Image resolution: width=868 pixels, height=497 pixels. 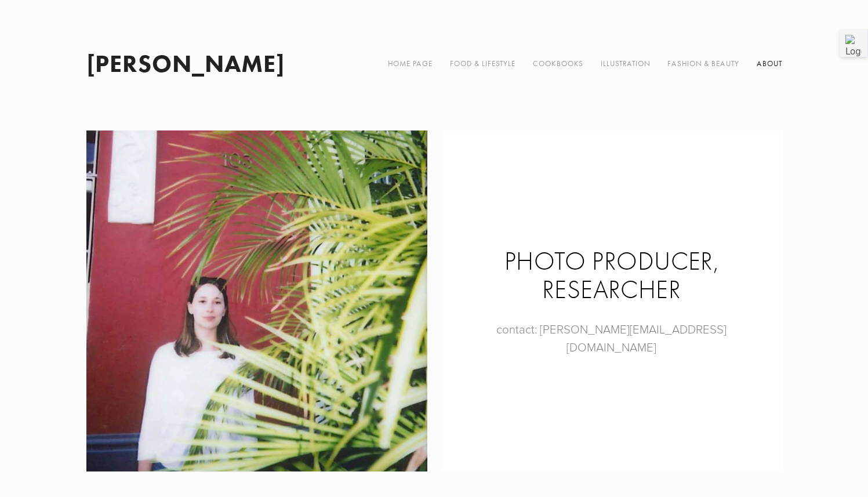 What do you see at coordinates (482, 64) in the screenshot?
I see `a: Food & Lifestyle` at bounding box center [482, 64].